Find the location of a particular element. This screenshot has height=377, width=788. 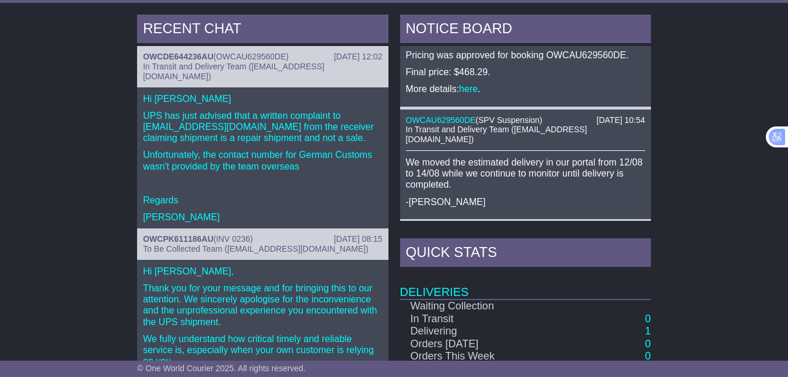

td: Delivering is located at coordinates (479, 332).